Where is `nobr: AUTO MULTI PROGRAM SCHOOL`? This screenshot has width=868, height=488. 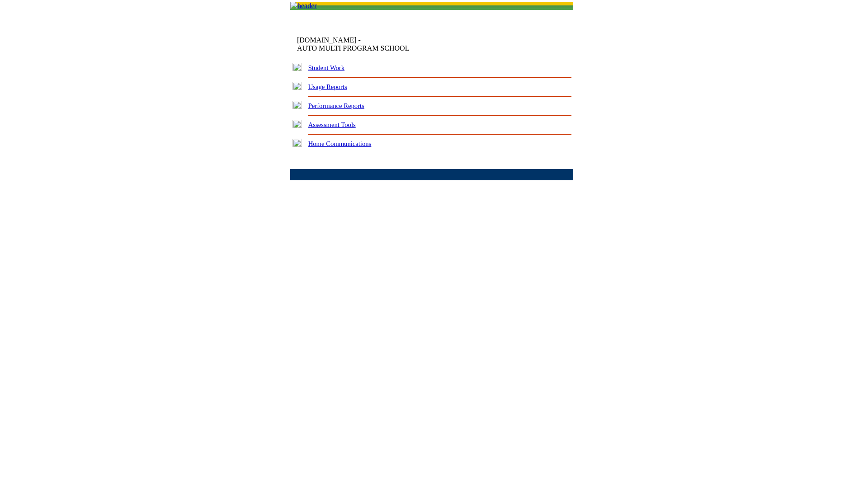
nobr: AUTO MULTI PROGRAM SCHOOL is located at coordinates (354, 48).